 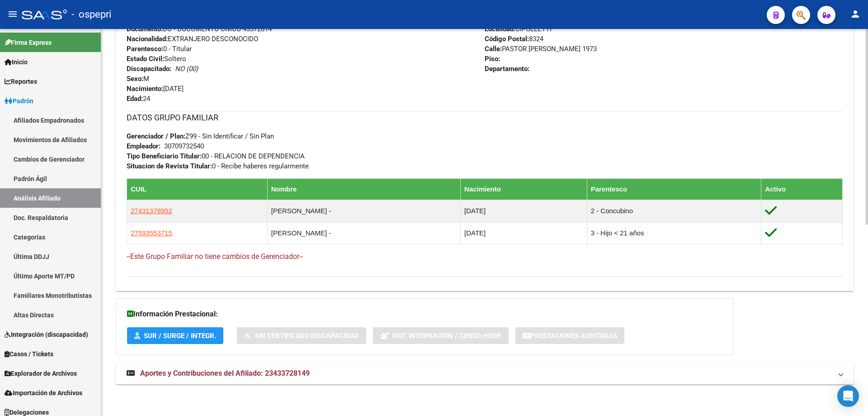 What do you see at coordinates (485, 256) in the screenshot?
I see `h4: --Este Grupo Familiar no tiene cambios de Gerenciador--` at bounding box center [485, 256].